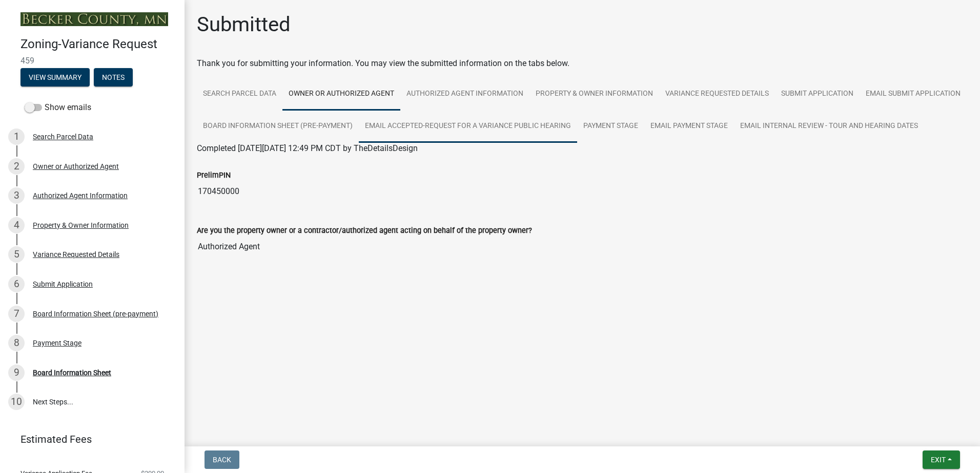 This screenshot has height=473, width=980. What do you see at coordinates (57, 343) in the screenshot?
I see `div: Payment Stage` at bounding box center [57, 343].